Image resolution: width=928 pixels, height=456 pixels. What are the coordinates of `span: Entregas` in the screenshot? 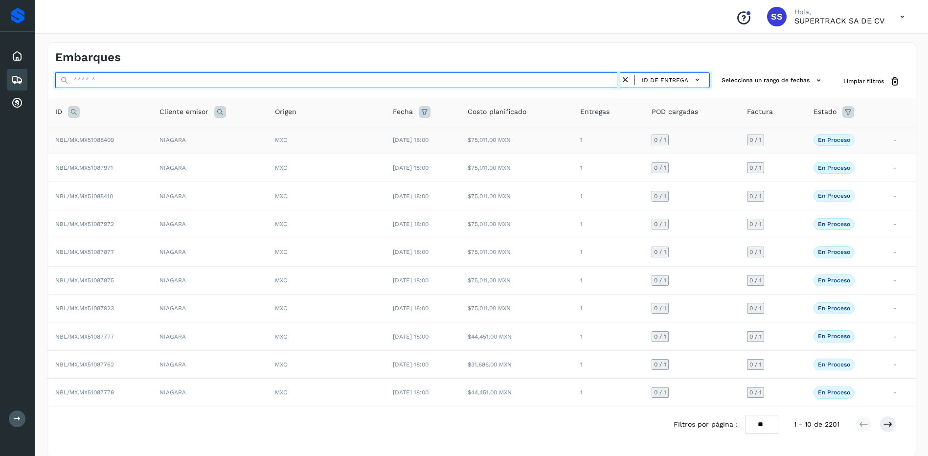 It's located at (595, 111).